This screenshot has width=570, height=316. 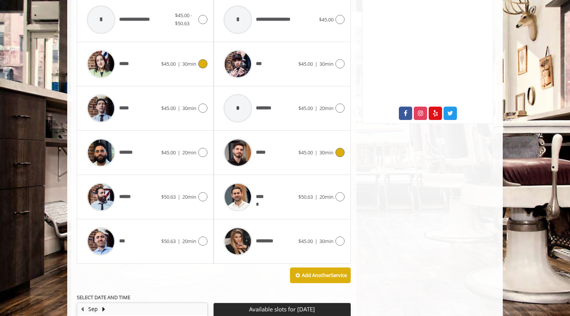 What do you see at coordinates (104, 309) in the screenshot?
I see `button: Next Month` at bounding box center [104, 309].